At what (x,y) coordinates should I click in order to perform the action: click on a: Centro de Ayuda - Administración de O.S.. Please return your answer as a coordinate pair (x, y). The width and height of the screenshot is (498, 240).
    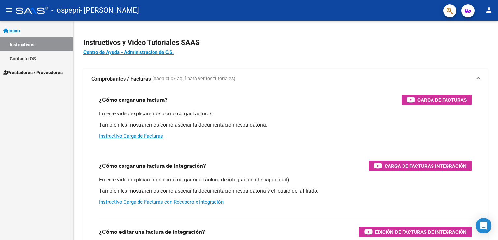
    Looking at the image, I should click on (128, 52).